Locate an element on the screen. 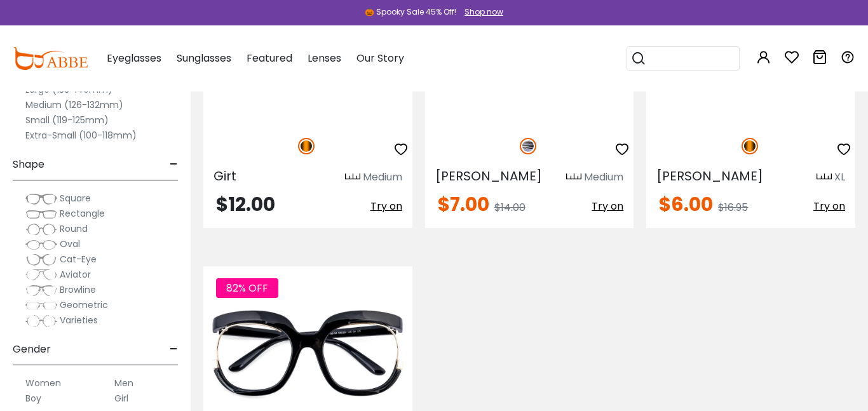 The image size is (868, 411). label: Extra-Small (100-118mm) is located at coordinates (80, 135).